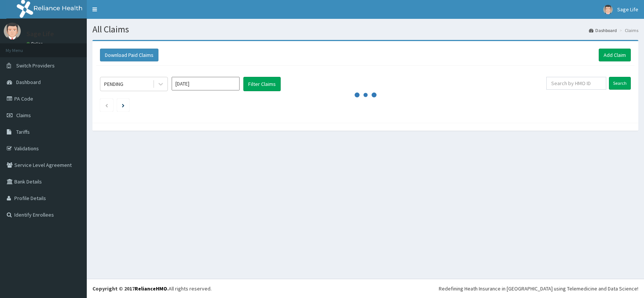 This screenshot has height=298, width=644. Describe the element at coordinates (366, 95) in the screenshot. I see `svg: audio-loading` at that location.